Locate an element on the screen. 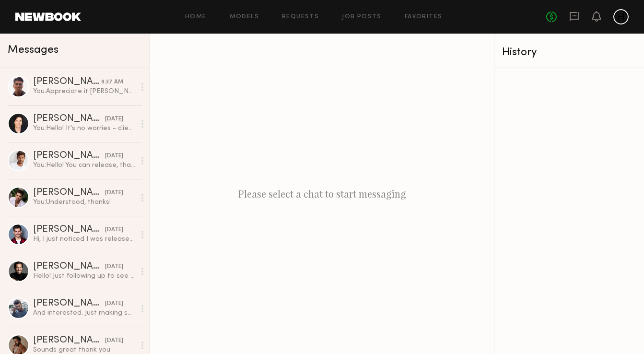 The image size is (644, 354). div: You: Hello! You can release, thank you! is located at coordinates (84, 165).